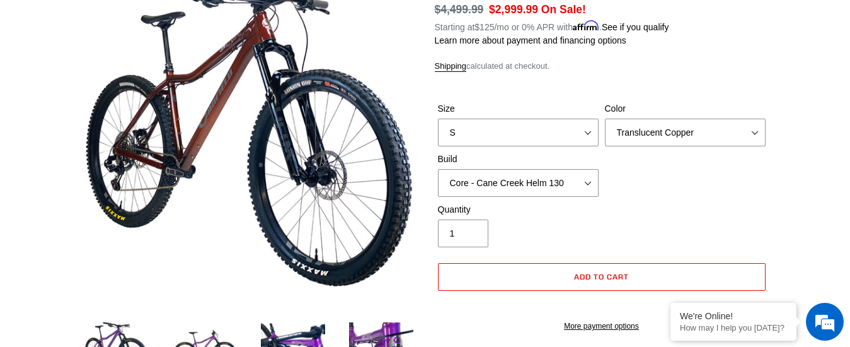 This screenshot has width=850, height=347. I want to click on button: Add to cart, so click(602, 277).